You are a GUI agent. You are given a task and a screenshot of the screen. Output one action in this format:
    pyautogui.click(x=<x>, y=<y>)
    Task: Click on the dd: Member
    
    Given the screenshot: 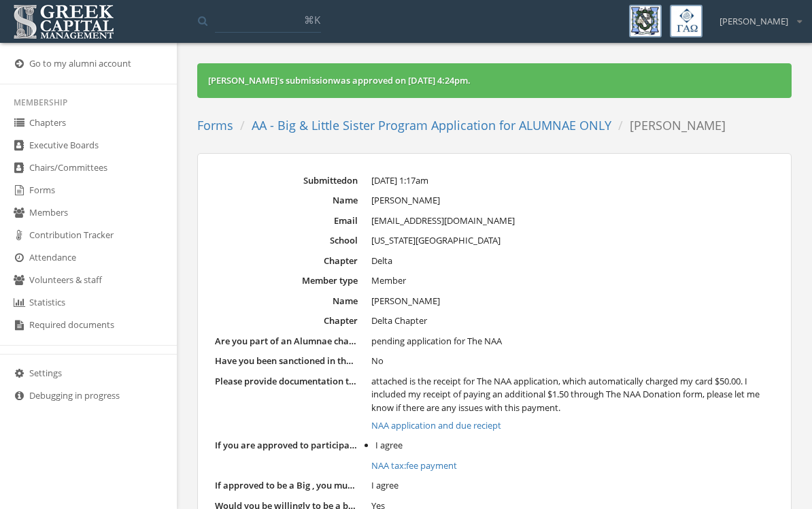 What is the action you would take?
    pyautogui.click(x=573, y=281)
    